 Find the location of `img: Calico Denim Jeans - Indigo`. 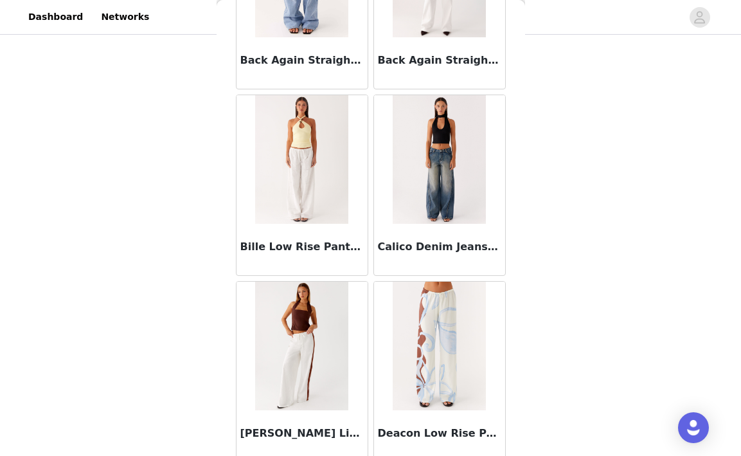

img: Calico Denim Jeans - Indigo is located at coordinates (439, 159).